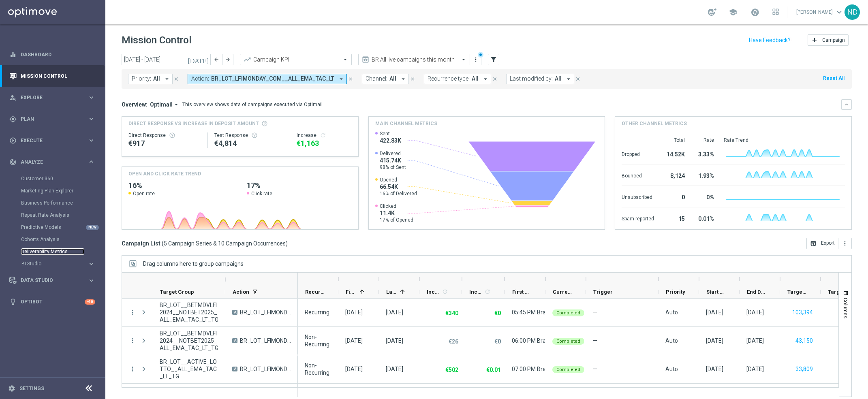 Image resolution: width=868 pixels, height=399 pixels. What do you see at coordinates (54, 281) in the screenshot?
I see `span: Data Studio` at bounding box center [54, 281].